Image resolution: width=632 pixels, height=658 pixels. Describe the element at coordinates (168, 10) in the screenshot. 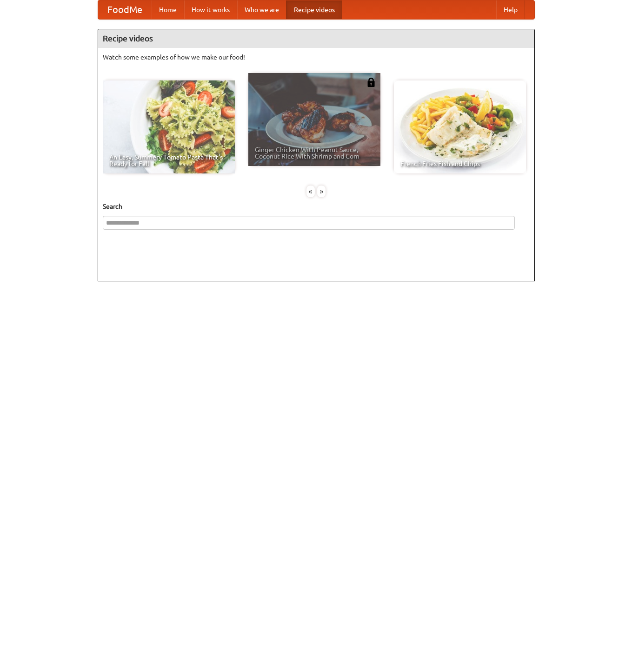

I see `a: Home` at that location.